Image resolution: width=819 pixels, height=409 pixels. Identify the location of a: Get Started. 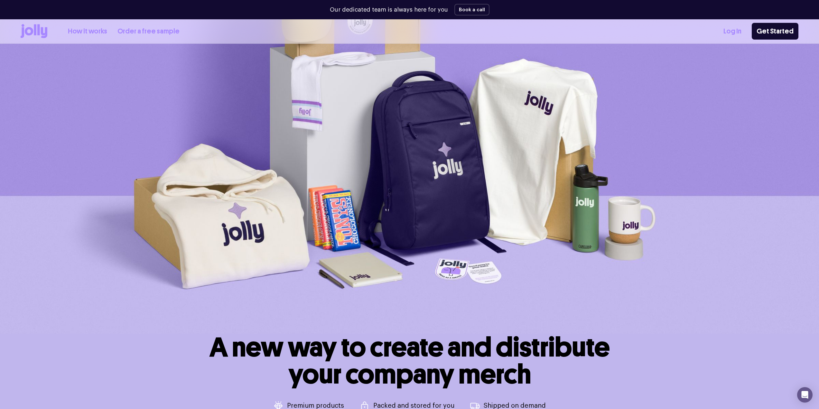
(775, 31).